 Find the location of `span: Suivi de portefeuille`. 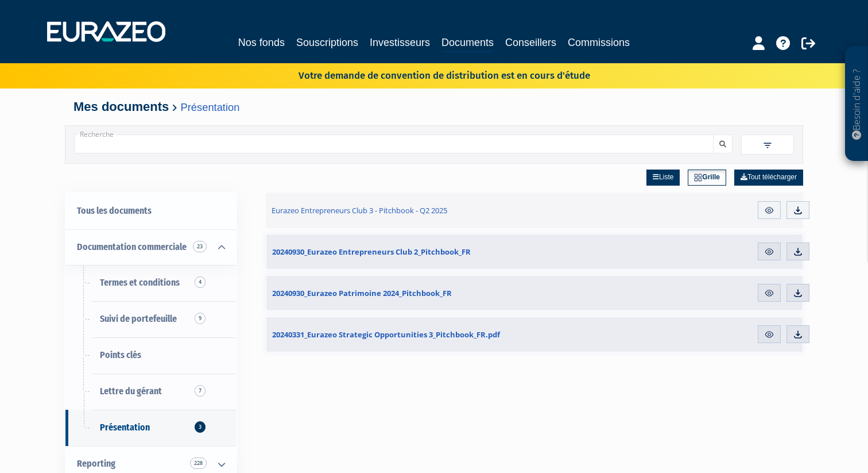

span: Suivi de portefeuille is located at coordinates (138, 319).